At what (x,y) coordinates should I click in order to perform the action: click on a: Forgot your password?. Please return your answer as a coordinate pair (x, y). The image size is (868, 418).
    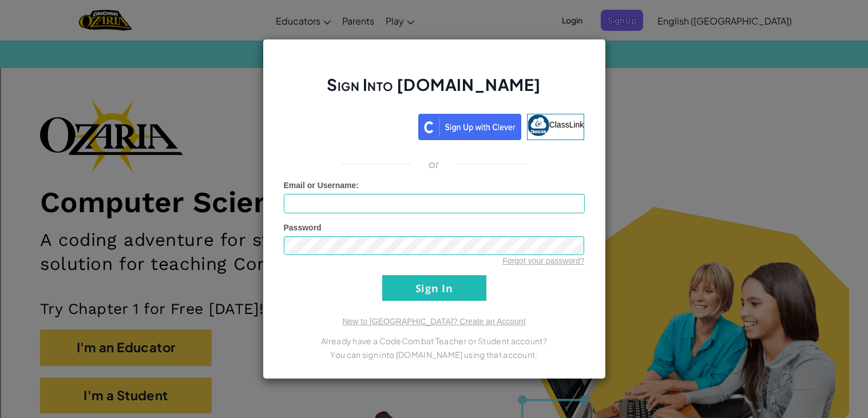
    Looking at the image, I should click on (542, 261).